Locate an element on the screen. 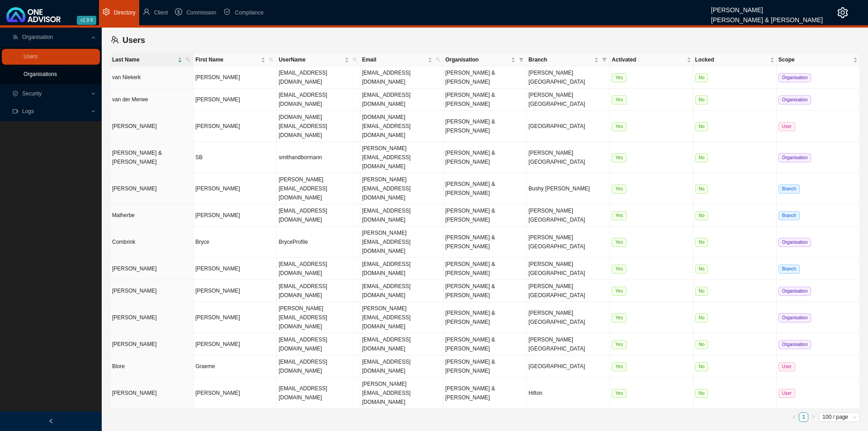 This screenshot has width=868, height=431. td: Combrink is located at coordinates (152, 242).